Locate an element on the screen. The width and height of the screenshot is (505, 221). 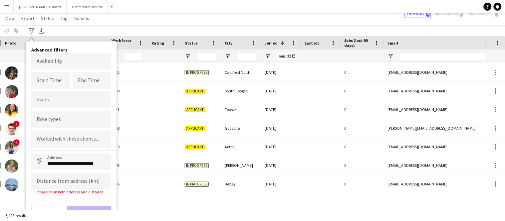
span: Last Name is located at coordinates (84, 43).